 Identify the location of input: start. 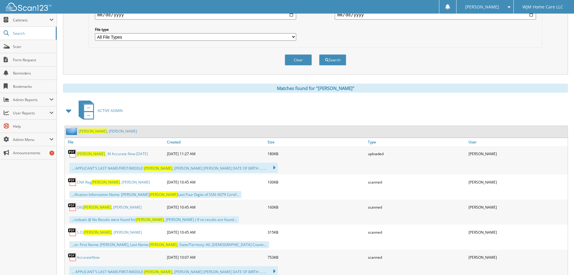
(196, 15).